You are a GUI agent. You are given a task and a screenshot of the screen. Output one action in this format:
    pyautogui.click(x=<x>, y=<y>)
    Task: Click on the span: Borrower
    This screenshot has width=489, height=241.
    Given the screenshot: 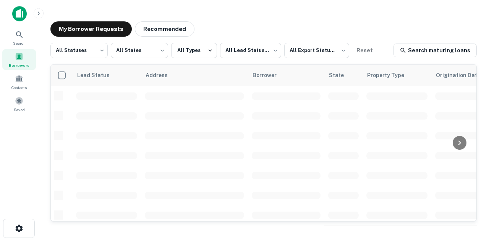 What is the action you would take?
    pyautogui.click(x=270, y=75)
    